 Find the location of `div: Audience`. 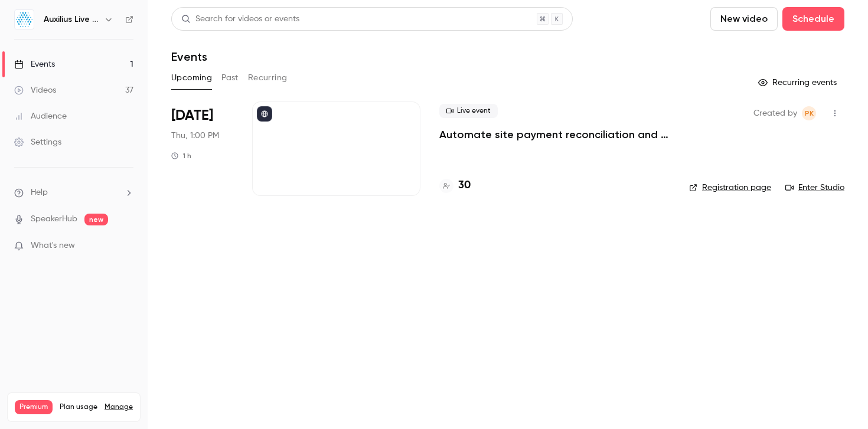

div: Audience is located at coordinates (40, 116).